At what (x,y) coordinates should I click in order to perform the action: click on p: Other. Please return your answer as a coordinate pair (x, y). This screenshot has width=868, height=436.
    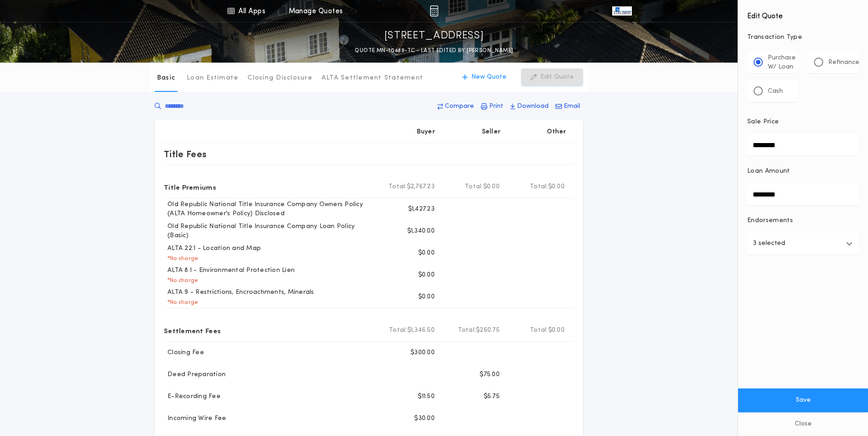
    Looking at the image, I should click on (557, 132).